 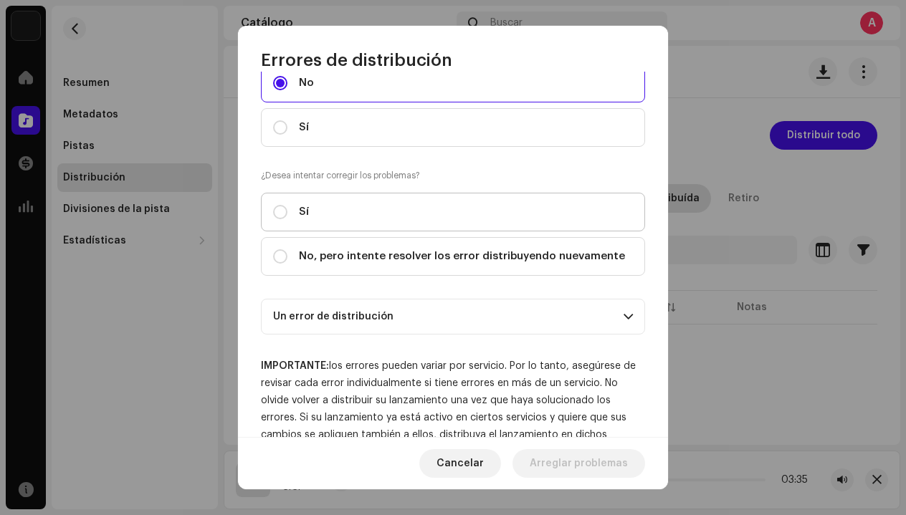 I want to click on span: No, pero intente resolver los error distribuyendo nuevamente, so click(x=461, y=256).